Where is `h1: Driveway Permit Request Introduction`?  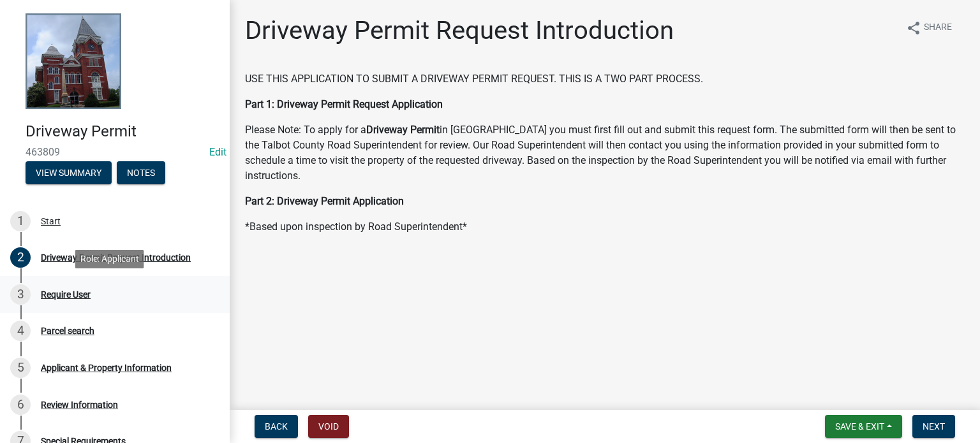 h1: Driveway Permit Request Introduction is located at coordinates (459, 31).